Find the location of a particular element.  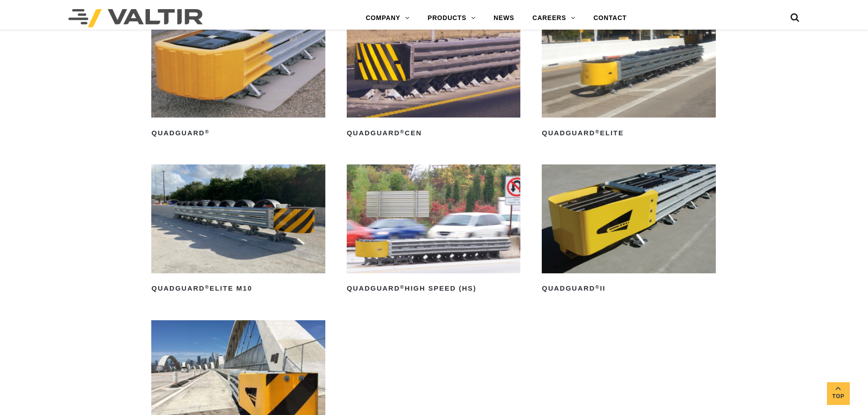

a: NEWS is located at coordinates (504, 18).